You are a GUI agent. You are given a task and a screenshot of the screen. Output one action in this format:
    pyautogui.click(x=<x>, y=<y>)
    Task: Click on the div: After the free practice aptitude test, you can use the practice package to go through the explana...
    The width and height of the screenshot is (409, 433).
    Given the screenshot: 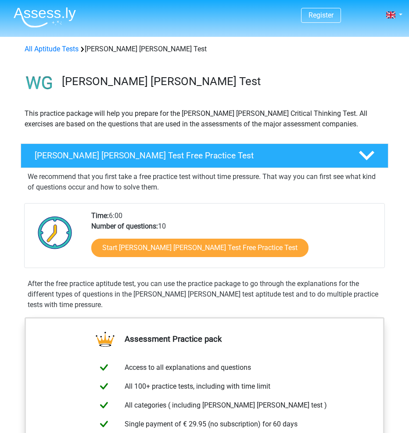 What is the action you would take?
    pyautogui.click(x=205, y=295)
    